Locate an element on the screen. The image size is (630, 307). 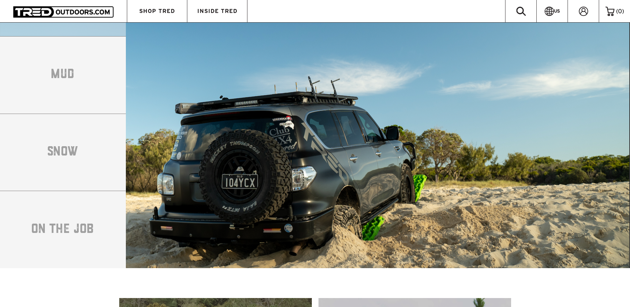
span: 0 is located at coordinates (620, 11).